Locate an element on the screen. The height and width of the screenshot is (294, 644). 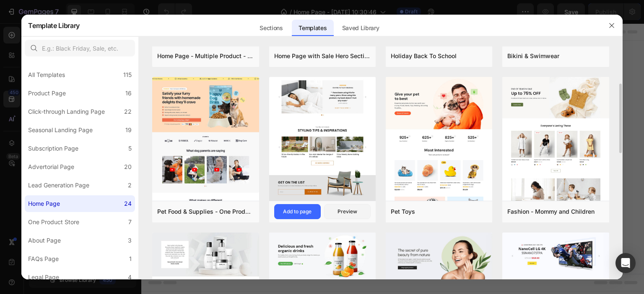
button: Add to page is located at coordinates (297, 212).